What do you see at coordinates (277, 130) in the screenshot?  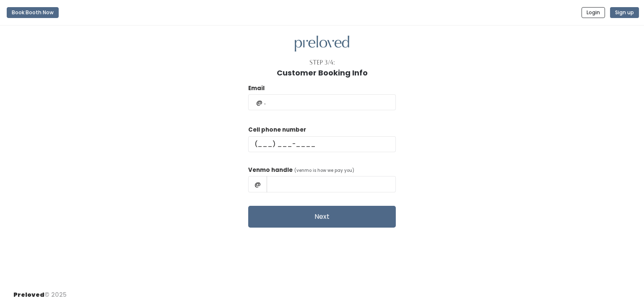 I see `label: Cell phone number` at bounding box center [277, 130].